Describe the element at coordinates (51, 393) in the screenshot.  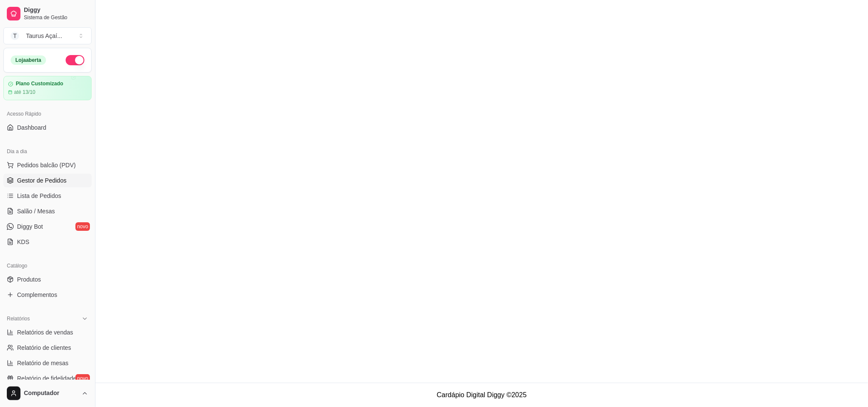
I see `span: Computador` at that location.